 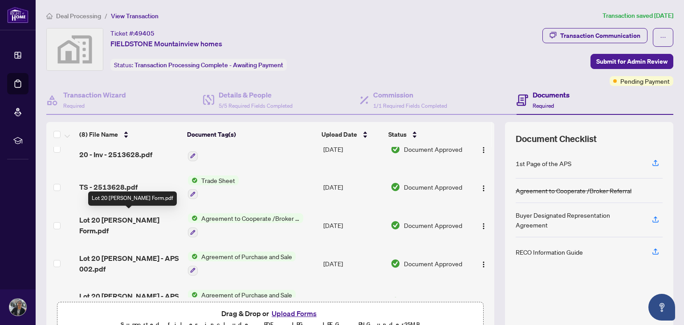 What do you see at coordinates (339, 134) in the screenshot?
I see `span: Upload Date` at bounding box center [339, 134].